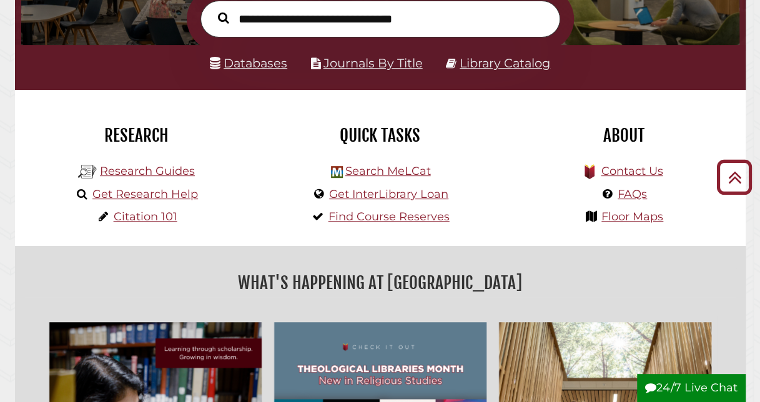  I want to click on a: Contact Us, so click(631, 171).